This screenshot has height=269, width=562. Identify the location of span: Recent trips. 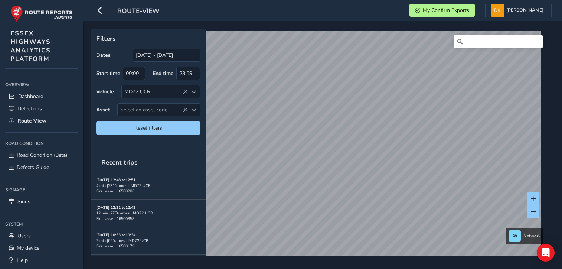
(120, 162).